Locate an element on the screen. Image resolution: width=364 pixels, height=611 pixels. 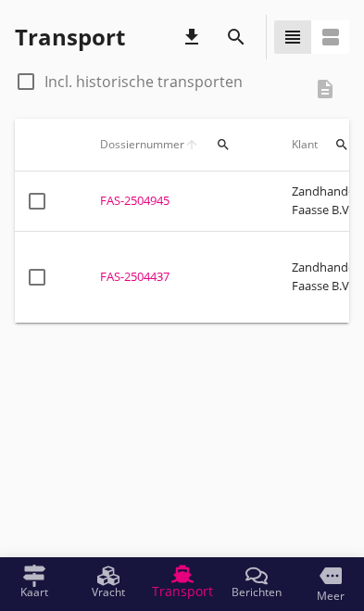
i: download is located at coordinates (191, 37).